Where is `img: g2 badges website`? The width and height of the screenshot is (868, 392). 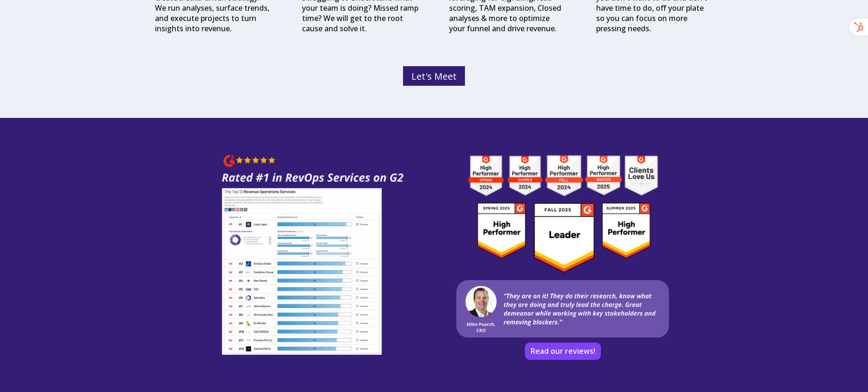 img: g2 badges website is located at coordinates (563, 213).